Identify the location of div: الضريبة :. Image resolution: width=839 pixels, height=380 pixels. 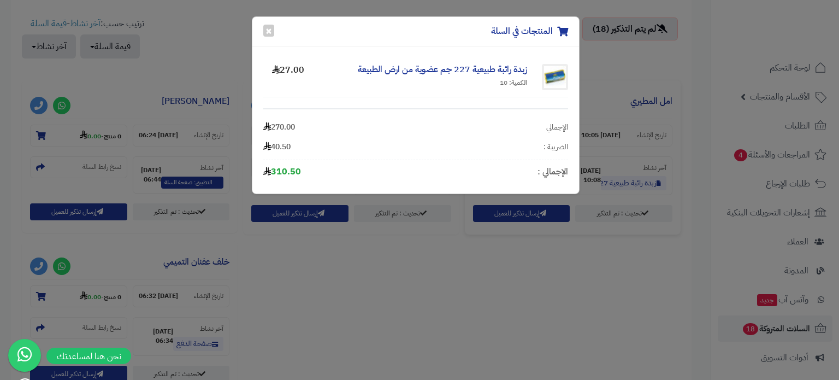
(555, 147).